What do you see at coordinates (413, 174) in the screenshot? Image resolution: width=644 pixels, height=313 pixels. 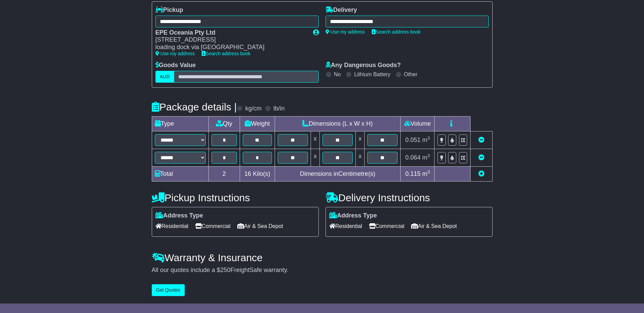 I see `span: 0.115` at bounding box center [413, 174].